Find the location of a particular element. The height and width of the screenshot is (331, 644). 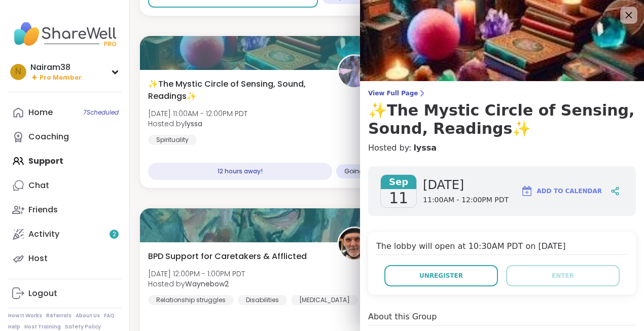

a: lyssa is located at coordinates (425, 148).